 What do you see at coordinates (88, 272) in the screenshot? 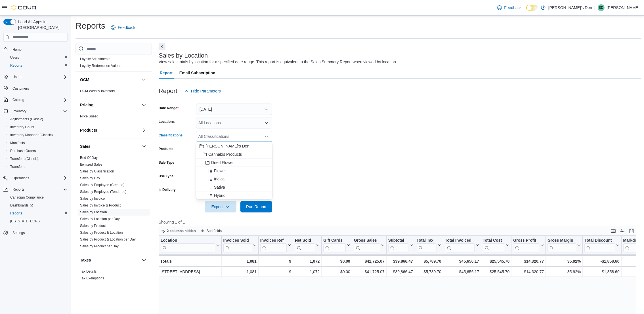
I see `span: Tax Details` at bounding box center [88, 272].